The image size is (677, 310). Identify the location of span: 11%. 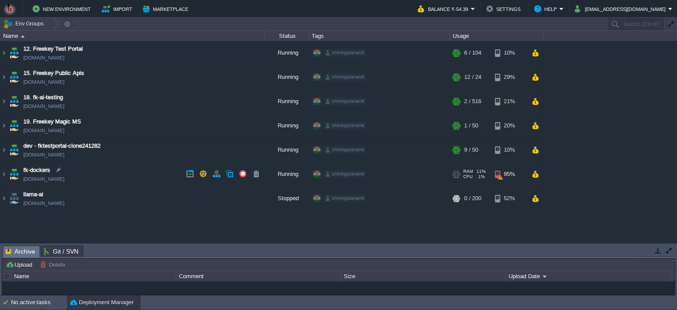
(481, 172).